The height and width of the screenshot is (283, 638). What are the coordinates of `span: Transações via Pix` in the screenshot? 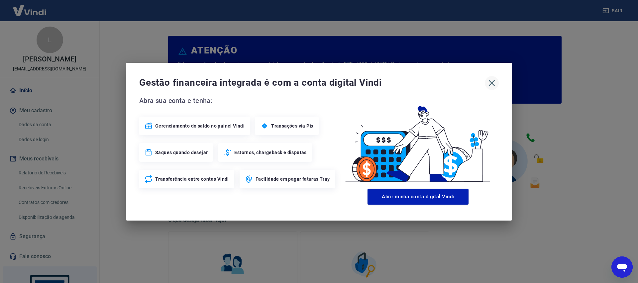 It's located at (292, 126).